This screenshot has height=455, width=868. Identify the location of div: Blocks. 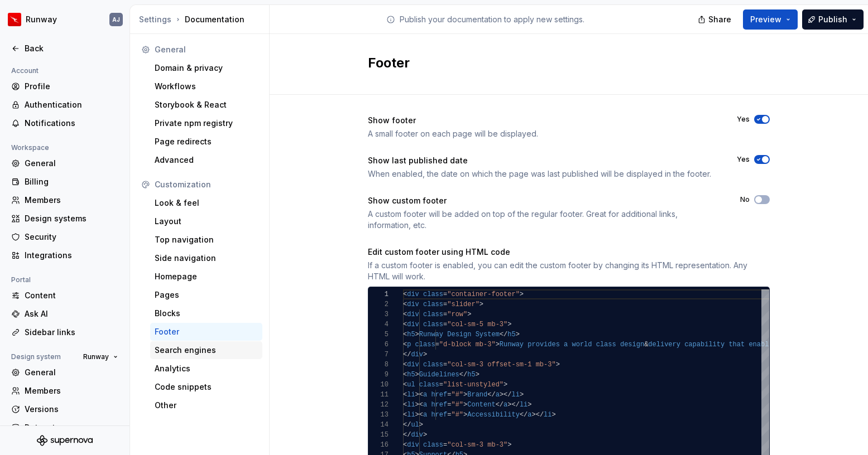
(206, 313).